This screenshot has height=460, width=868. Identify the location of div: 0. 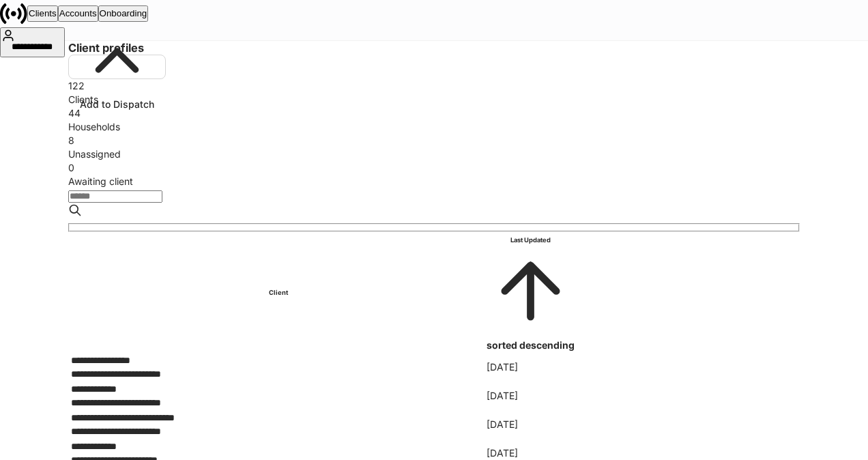
(434, 168).